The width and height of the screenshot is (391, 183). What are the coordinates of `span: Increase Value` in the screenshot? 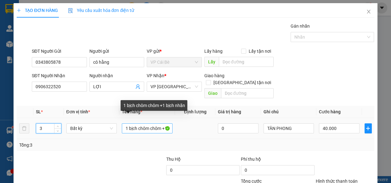 It's located at (58, 126).